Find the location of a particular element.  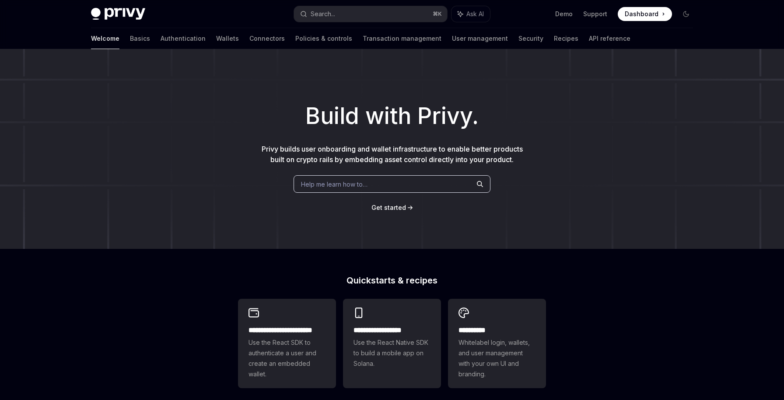

a: Policies & controls is located at coordinates (324, 39).